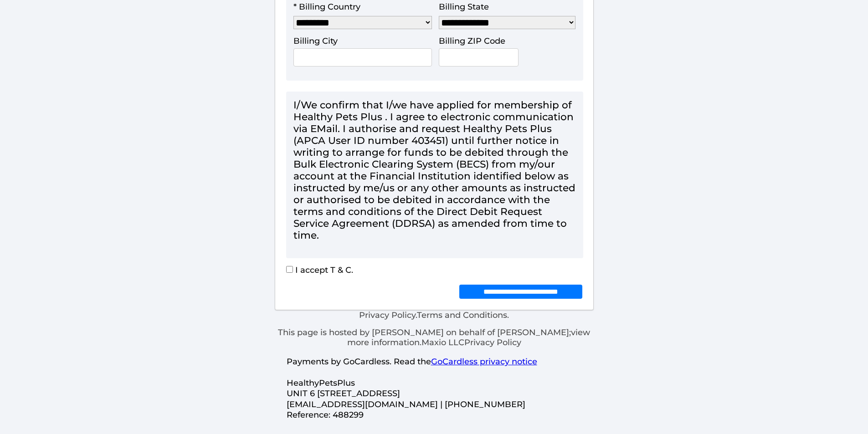 The width and height of the screenshot is (868, 434). What do you see at coordinates (315, 41) in the screenshot?
I see `label: Billing City` at bounding box center [315, 41].